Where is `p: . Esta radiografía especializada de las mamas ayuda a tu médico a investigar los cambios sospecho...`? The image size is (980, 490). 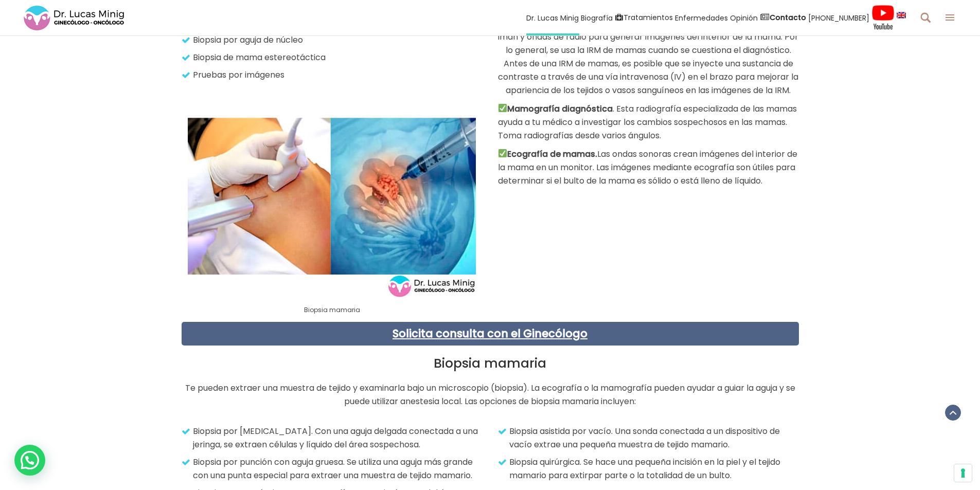 p: . Esta radiografía especializada de las mamas ayuda a tu médico a investigar los cambios sospecho... is located at coordinates (648, 122).